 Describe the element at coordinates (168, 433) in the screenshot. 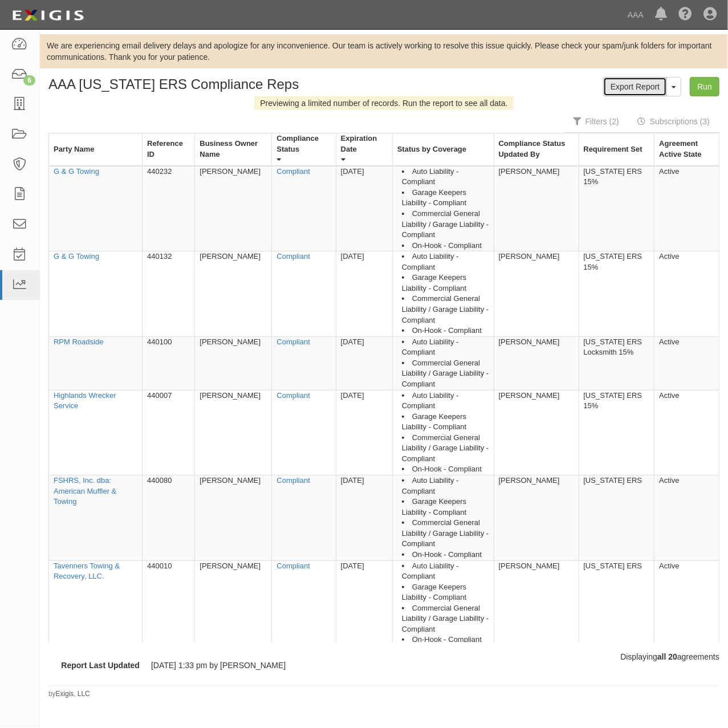

I see `td: 440007` at that location.